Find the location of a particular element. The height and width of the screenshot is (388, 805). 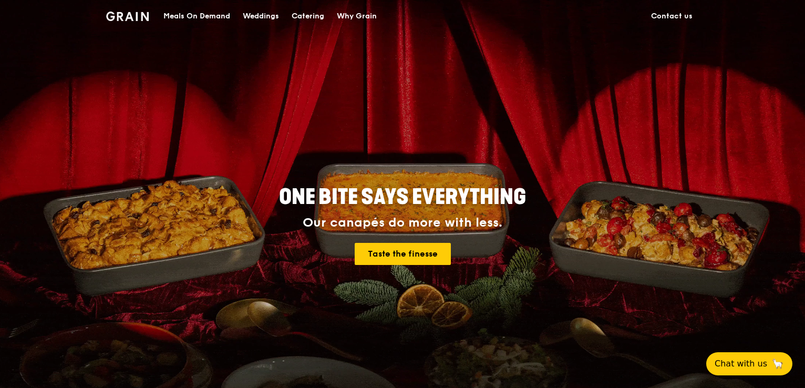

a: Catering is located at coordinates (308, 16).